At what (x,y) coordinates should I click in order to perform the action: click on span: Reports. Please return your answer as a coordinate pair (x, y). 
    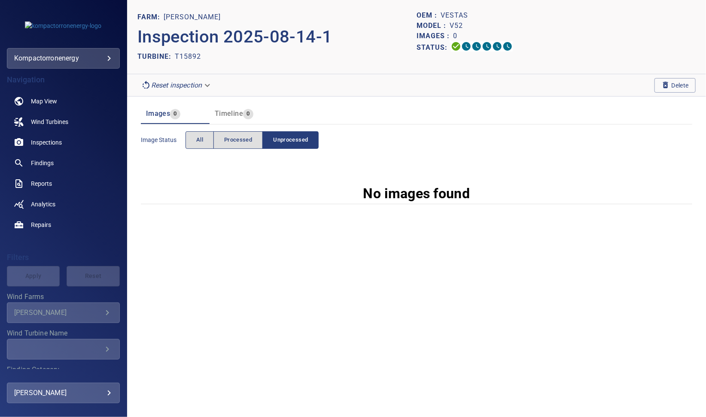
    Looking at the image, I should click on (41, 184).